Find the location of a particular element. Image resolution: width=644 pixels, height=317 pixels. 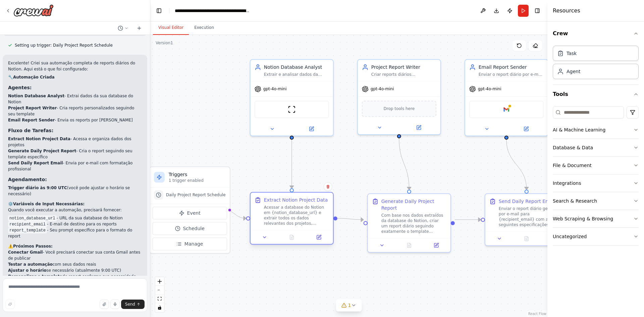

li: com seus dados reais is located at coordinates (75, 264).